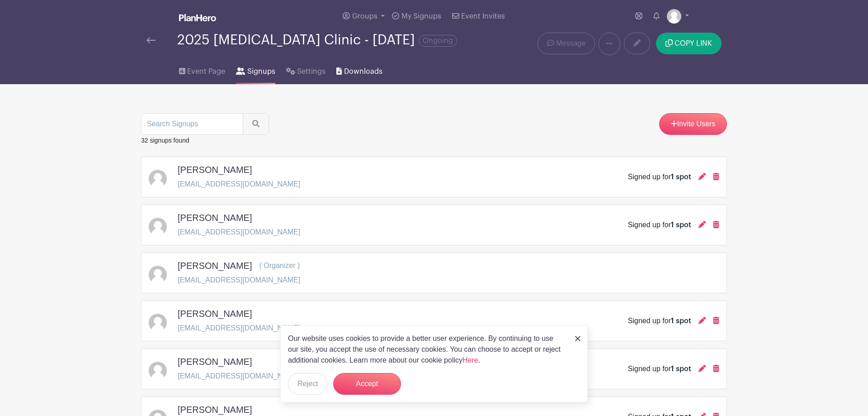 The width and height of the screenshot is (868, 416). What do you see at coordinates (367, 383) in the screenshot?
I see `button: Accept` at bounding box center [367, 383].